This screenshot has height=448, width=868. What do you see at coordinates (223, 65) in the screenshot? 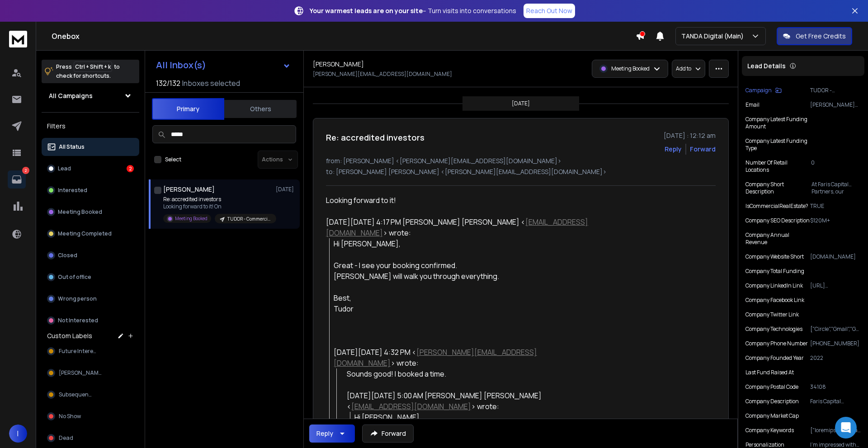
I see `button: All Inbox(s)` at bounding box center [223, 65].